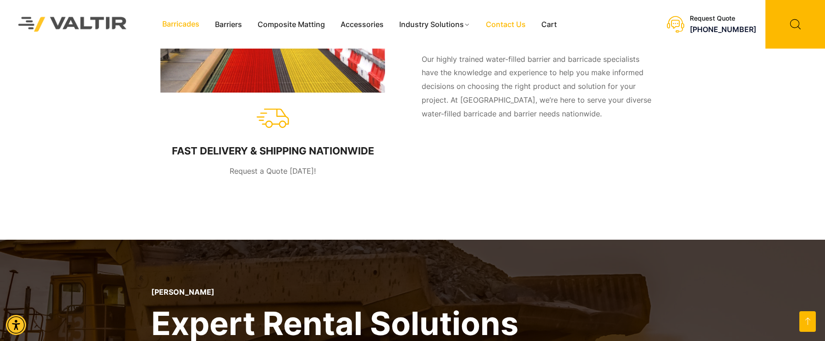 This screenshot has width=825, height=341. What do you see at coordinates (538, 87) in the screenshot?
I see `p: Our highly trained water-filled barrier and barricade specialists have the knowledge and experien...` at bounding box center [538, 87].